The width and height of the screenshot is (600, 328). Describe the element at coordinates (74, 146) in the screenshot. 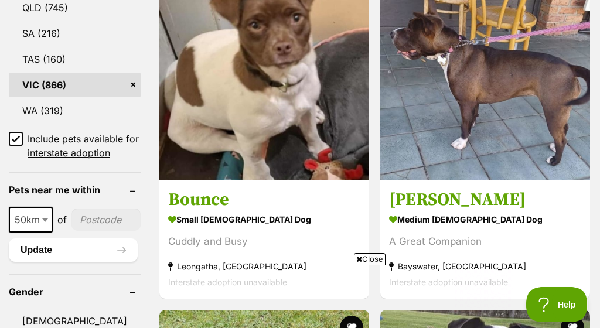

I see `a: Include pets available for interstate adoption` at that location.